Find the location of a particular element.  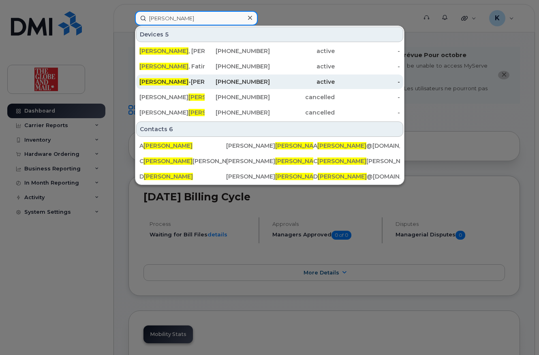

span: 6 is located at coordinates (171, 129).